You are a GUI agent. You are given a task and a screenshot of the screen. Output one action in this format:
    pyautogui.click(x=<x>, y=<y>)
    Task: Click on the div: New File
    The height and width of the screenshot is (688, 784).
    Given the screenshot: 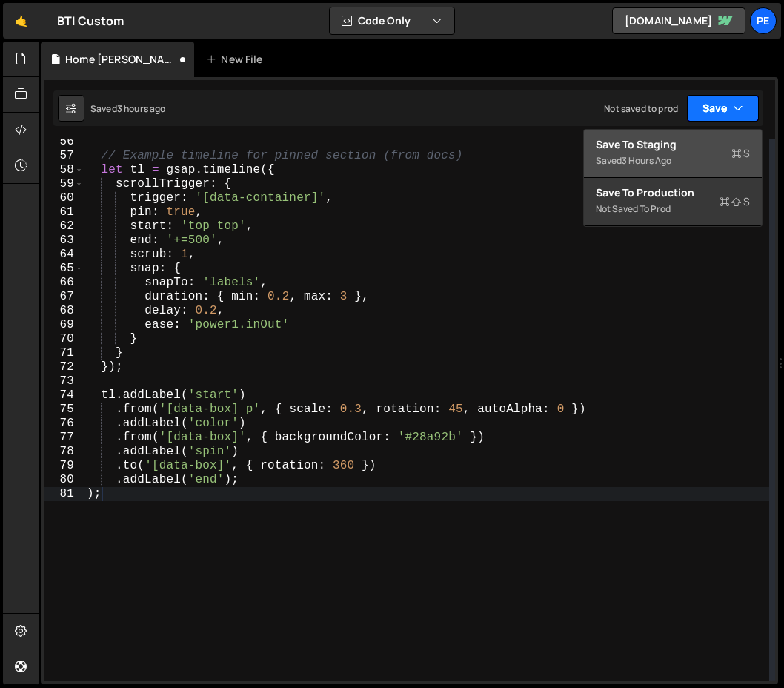 What is the action you would take?
    pyautogui.click(x=237, y=59)
    